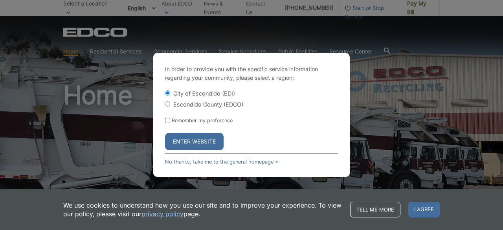 Image resolution: width=503 pixels, height=230 pixels. Describe the element at coordinates (424, 210) in the screenshot. I see `span: I agree` at that location.